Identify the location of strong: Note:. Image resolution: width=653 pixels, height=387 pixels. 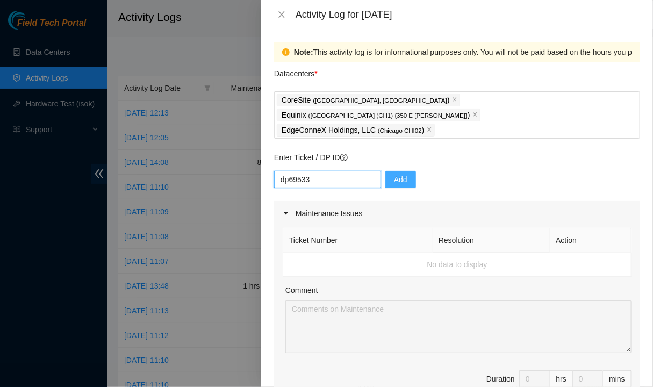
(303, 52).